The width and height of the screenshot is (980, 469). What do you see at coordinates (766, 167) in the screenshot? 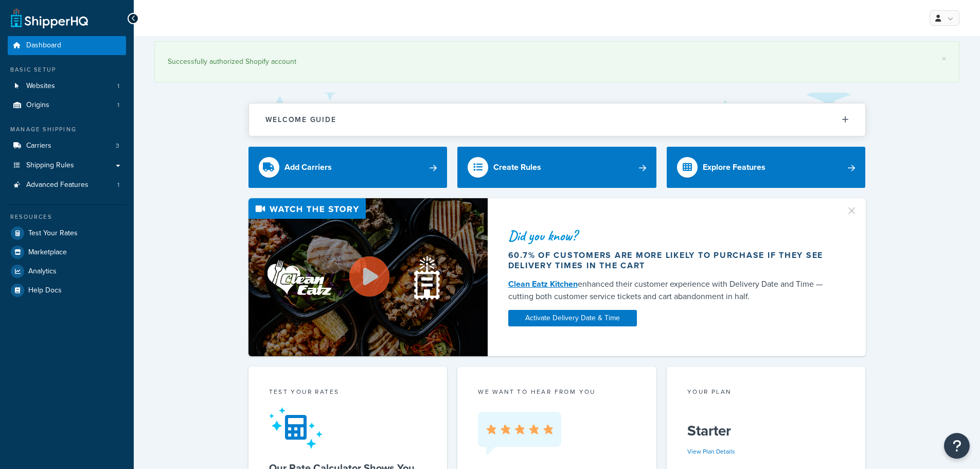
I see `a: Explore Features` at bounding box center [766, 167].